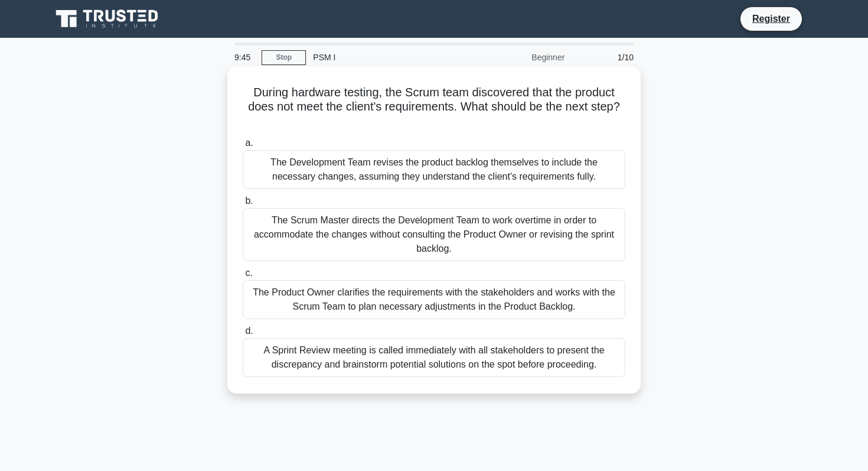 This screenshot has width=868, height=471. I want to click on h5: During hardware testing, the Scrum team discovered that the product does not meet the client's re..., so click(434, 107).